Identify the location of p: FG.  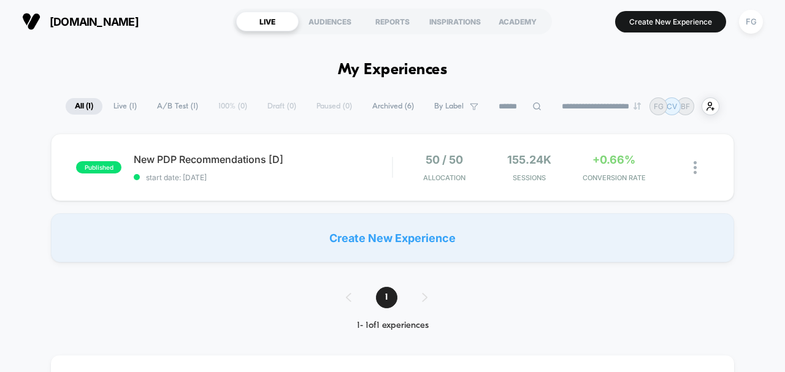
(658, 106).